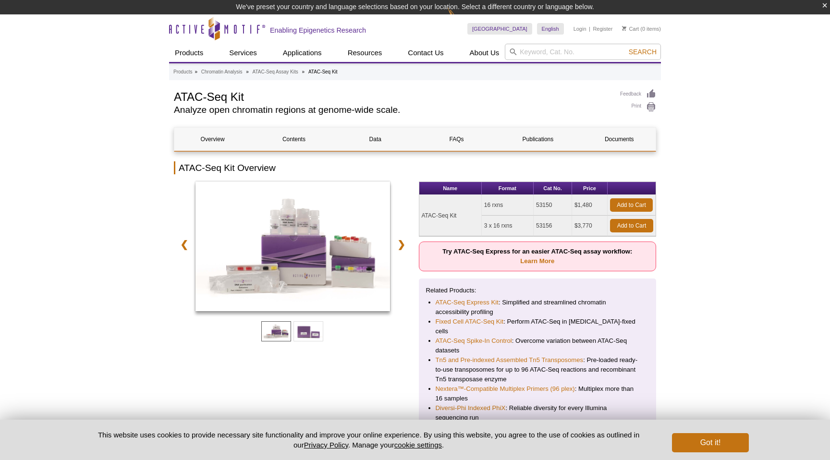 The height and width of the screenshot is (460, 830). Describe the element at coordinates (619, 139) in the screenshot. I see `a: Documents` at that location.